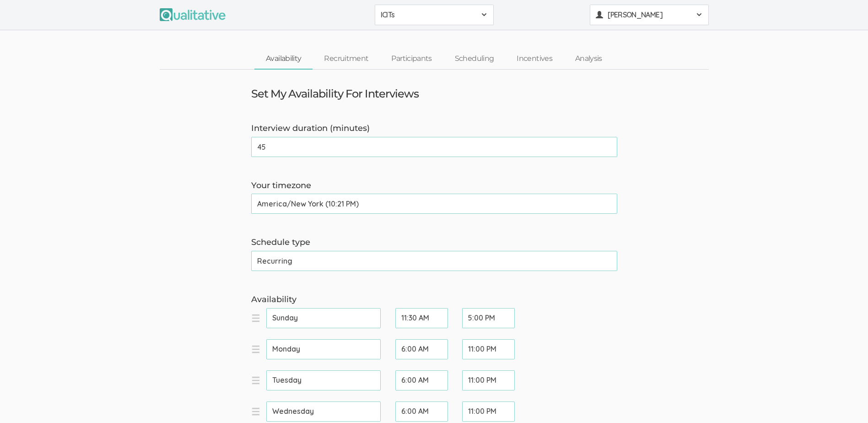 This screenshot has height=423, width=868. Describe the element at coordinates (346, 59) in the screenshot. I see `a: Recruitment` at that location.